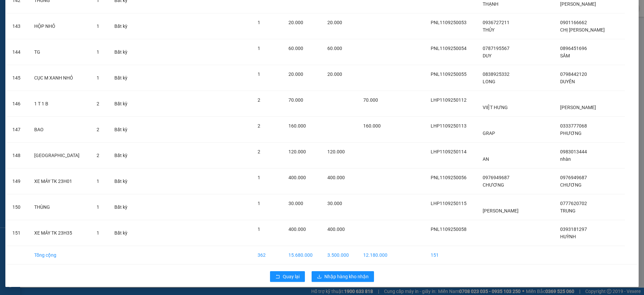 The height and width of the screenshot is (295, 644). I want to click on span: THỦY, so click(488, 30).